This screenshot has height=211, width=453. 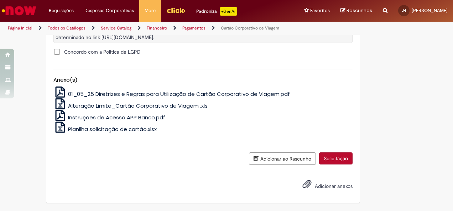 I want to click on img: click_logo_yellow_360x200.png, so click(x=176, y=10).